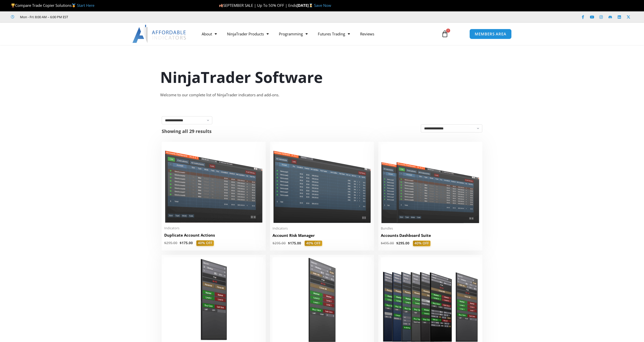 The image size is (644, 342). Describe the element at coordinates (388, 243) in the screenshot. I see `bdi: 495.00` at that location.